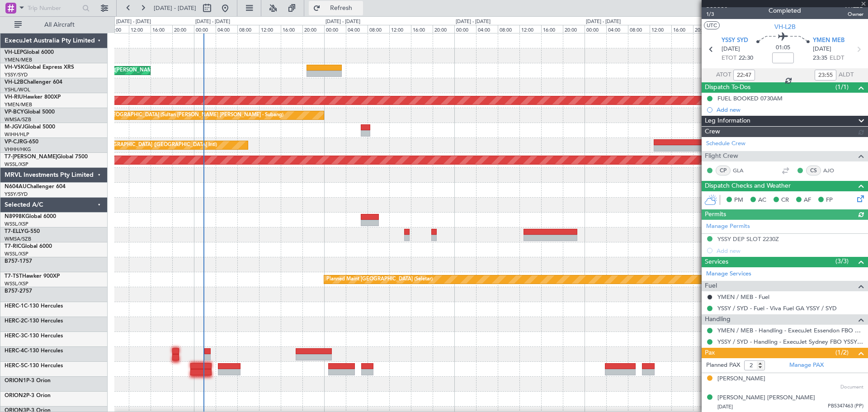  What do you see at coordinates (18, 105) in the screenshot?
I see `a: YMEN/MEB` at bounding box center [18, 105].